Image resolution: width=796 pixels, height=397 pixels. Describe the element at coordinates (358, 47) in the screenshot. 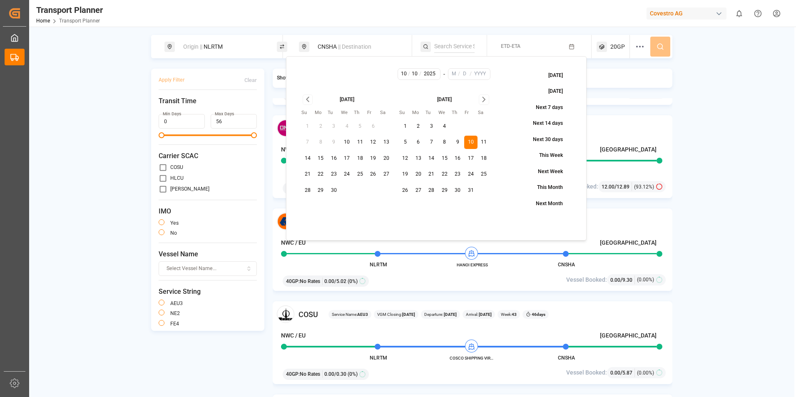

I see `div: CNSHA` at that location.